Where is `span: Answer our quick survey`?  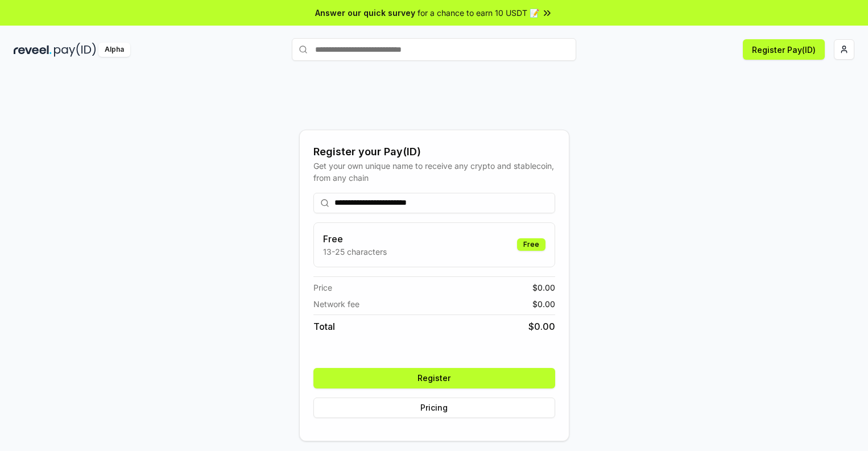 span: Answer our quick survey is located at coordinates (365, 13).